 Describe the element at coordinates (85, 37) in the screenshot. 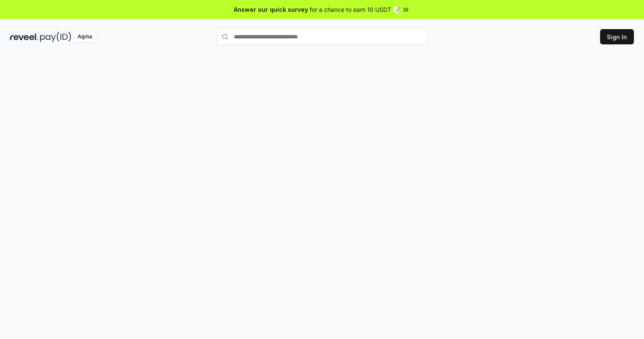

I see `div: Alpha` at that location.